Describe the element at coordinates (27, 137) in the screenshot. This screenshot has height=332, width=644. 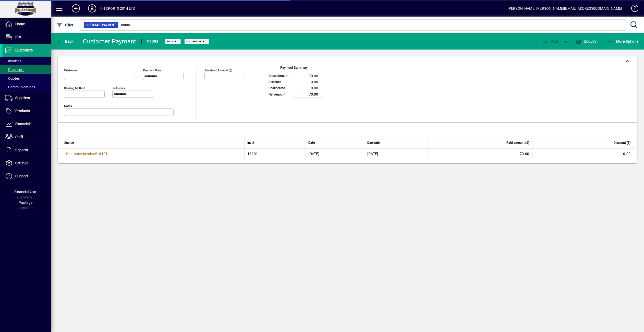
I see `a: Staff` at that location.